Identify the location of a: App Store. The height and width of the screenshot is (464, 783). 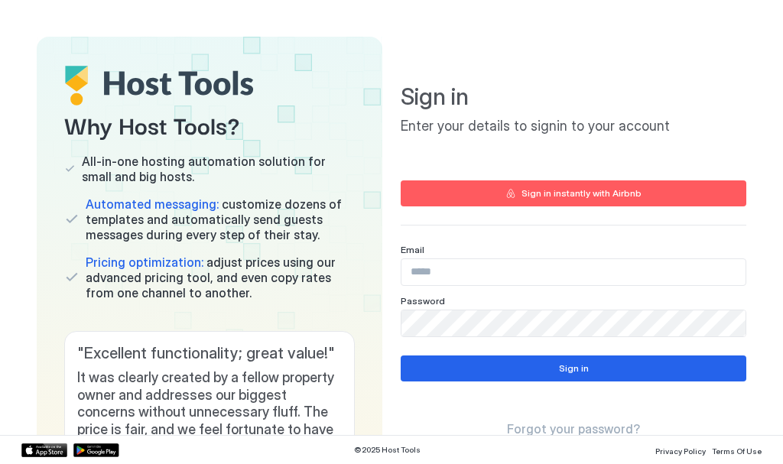
(44, 450).